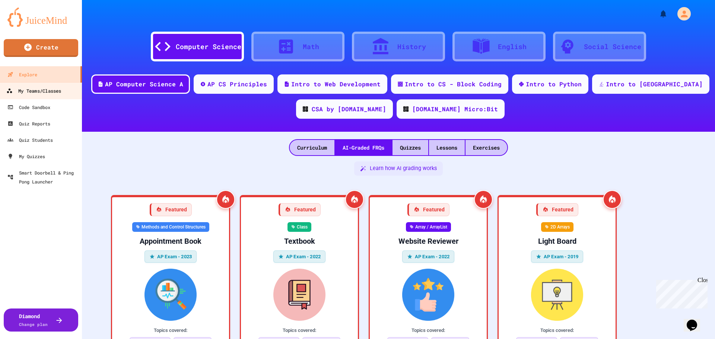 Image resolution: width=715 pixels, height=339 pixels. Describe the element at coordinates (144, 84) in the screenshot. I see `div: AP Computer Science A` at that location.